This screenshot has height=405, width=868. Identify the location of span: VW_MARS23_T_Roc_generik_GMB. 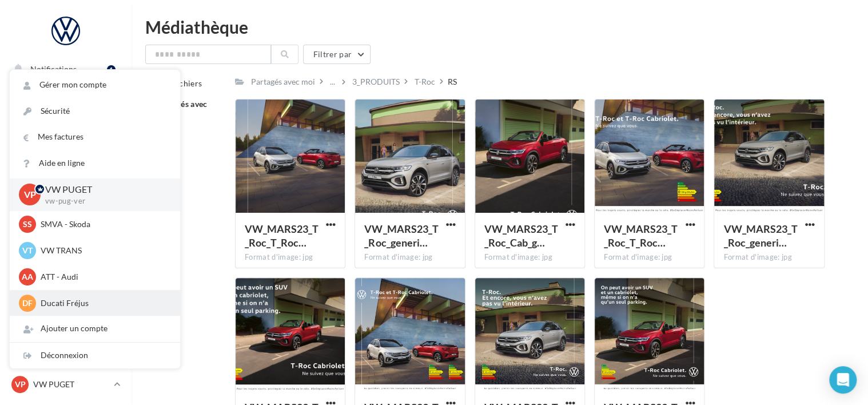
(760, 236).